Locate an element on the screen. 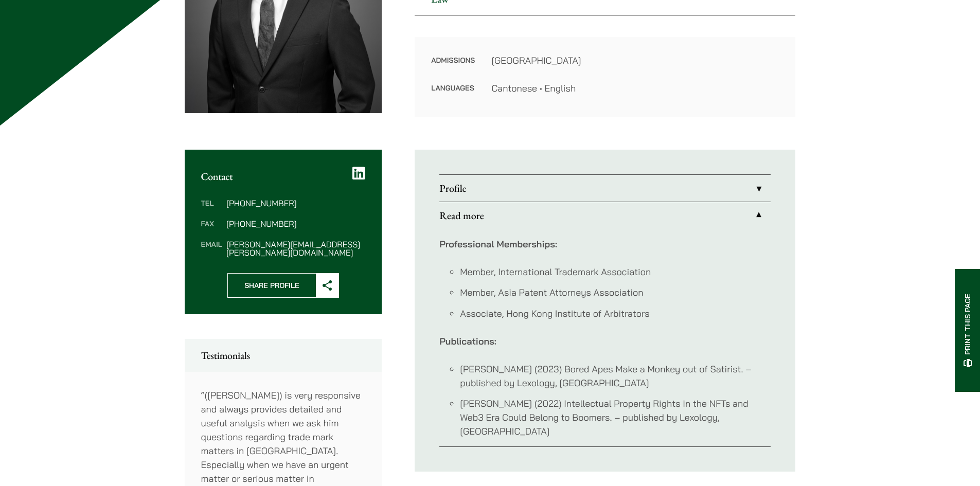 Image resolution: width=980 pixels, height=486 pixels. h2: Testimonials is located at coordinates (283, 356).